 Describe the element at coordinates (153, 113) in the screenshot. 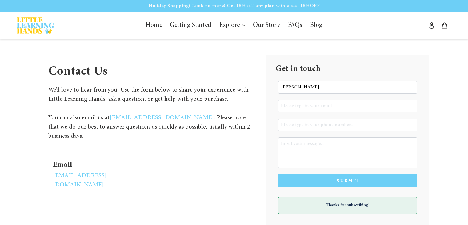

I see `span: We’d love to hear from you! Use the form below to share your experience with Little Learning Hand...` at that location.